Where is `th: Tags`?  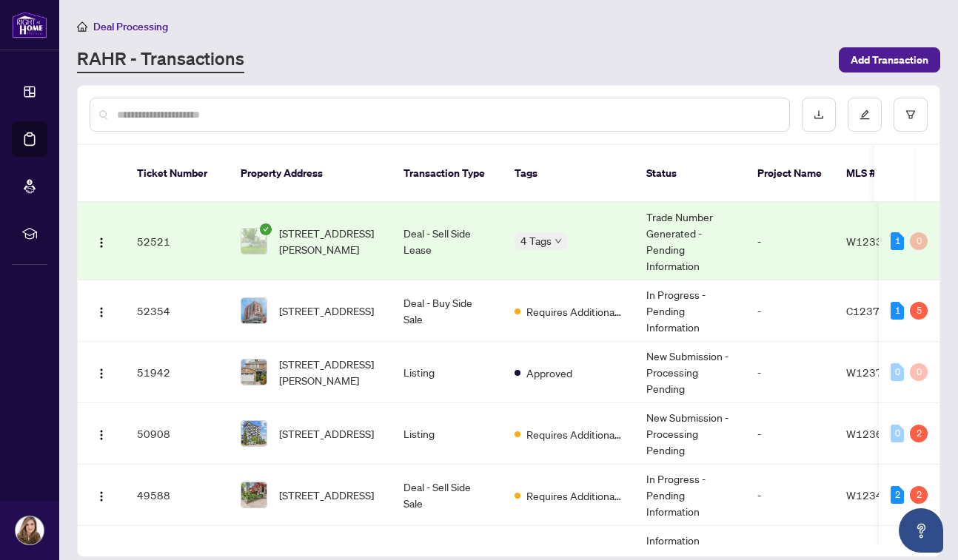
th: Tags is located at coordinates (569, 174).